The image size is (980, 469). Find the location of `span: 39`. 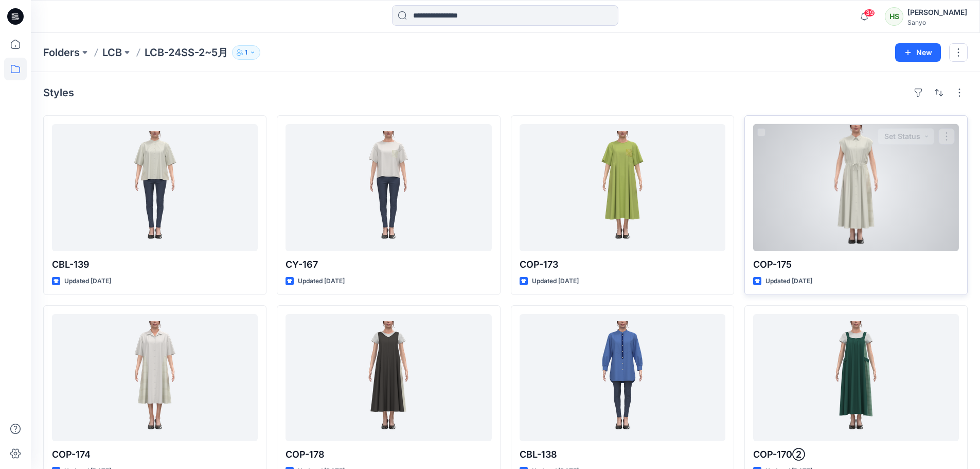

span: 39 is located at coordinates (869, 13).